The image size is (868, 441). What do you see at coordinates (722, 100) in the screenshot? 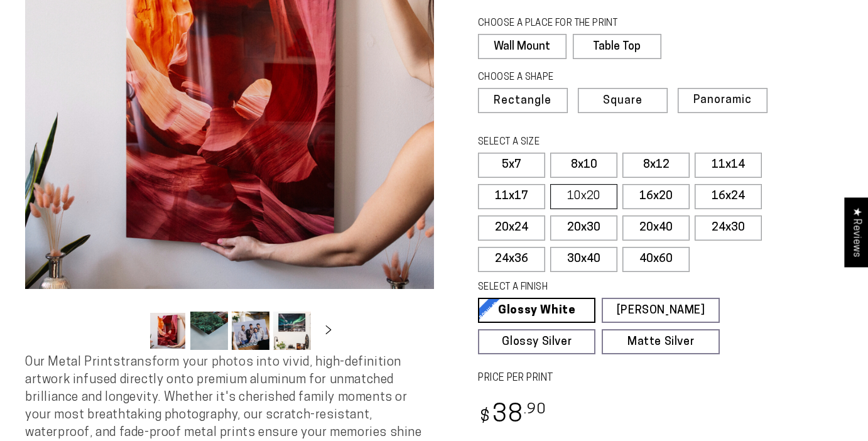
I see `span: Panoramic` at bounding box center [722, 100].